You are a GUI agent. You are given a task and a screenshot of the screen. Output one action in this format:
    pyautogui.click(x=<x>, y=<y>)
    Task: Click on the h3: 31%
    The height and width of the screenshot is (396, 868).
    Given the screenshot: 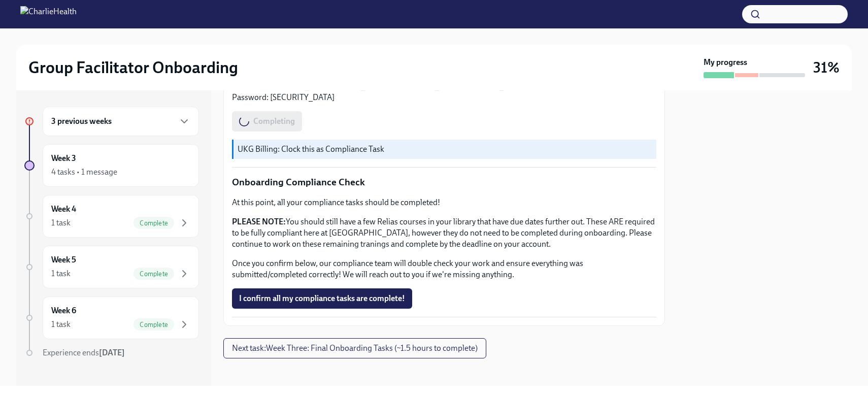 What is the action you would take?
    pyautogui.click(x=826, y=68)
    